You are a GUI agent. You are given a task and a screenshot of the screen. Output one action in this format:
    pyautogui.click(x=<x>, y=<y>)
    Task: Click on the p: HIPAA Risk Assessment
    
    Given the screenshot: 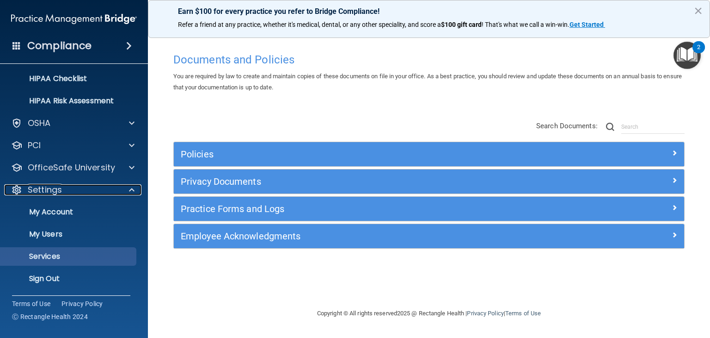 What is the action you would take?
    pyautogui.click(x=69, y=101)
    